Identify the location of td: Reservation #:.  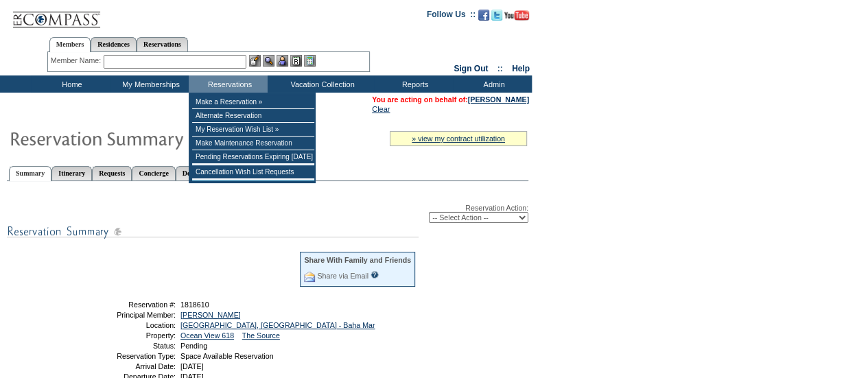
(126, 305).